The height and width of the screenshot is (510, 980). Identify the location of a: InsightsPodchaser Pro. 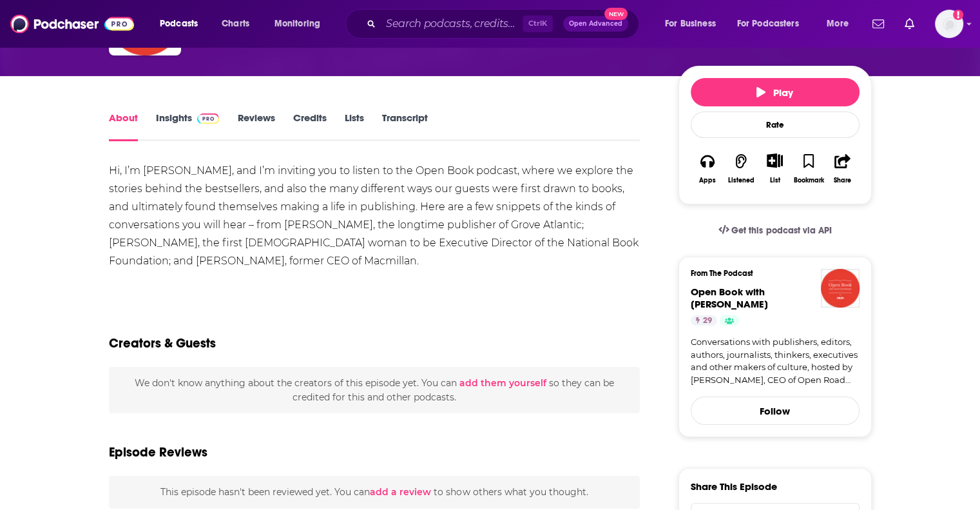
(187, 127).